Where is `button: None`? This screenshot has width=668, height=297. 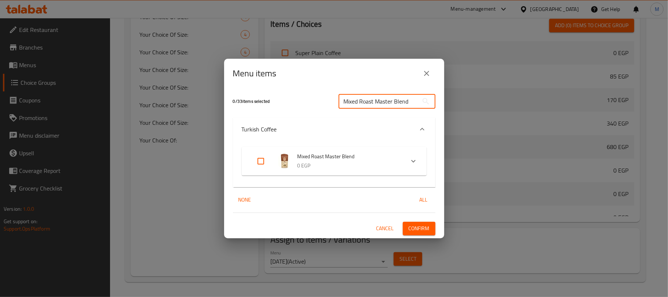 button: None is located at coordinates (245, 200).